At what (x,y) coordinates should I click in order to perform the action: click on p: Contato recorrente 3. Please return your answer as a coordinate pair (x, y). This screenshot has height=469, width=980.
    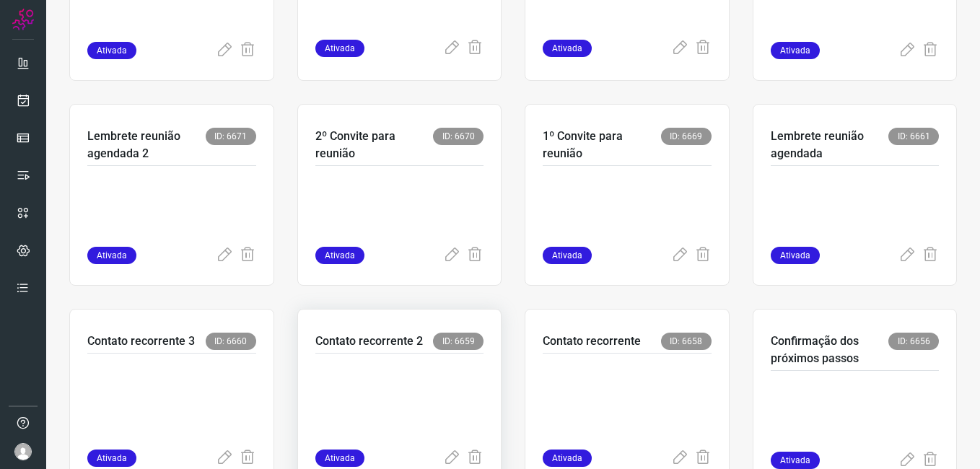
    Looking at the image, I should click on (141, 341).